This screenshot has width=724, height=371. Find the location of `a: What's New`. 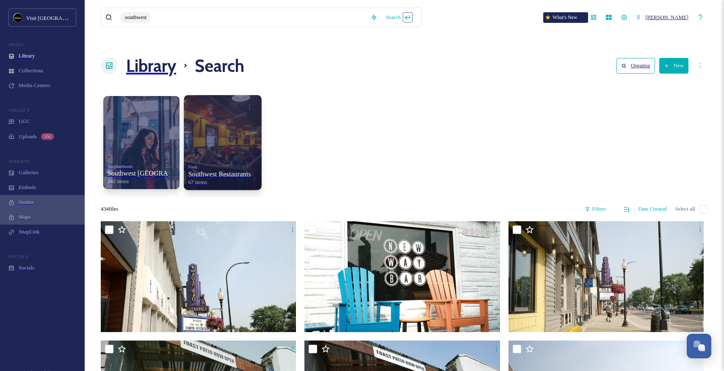

a: What's New is located at coordinates (562, 17).